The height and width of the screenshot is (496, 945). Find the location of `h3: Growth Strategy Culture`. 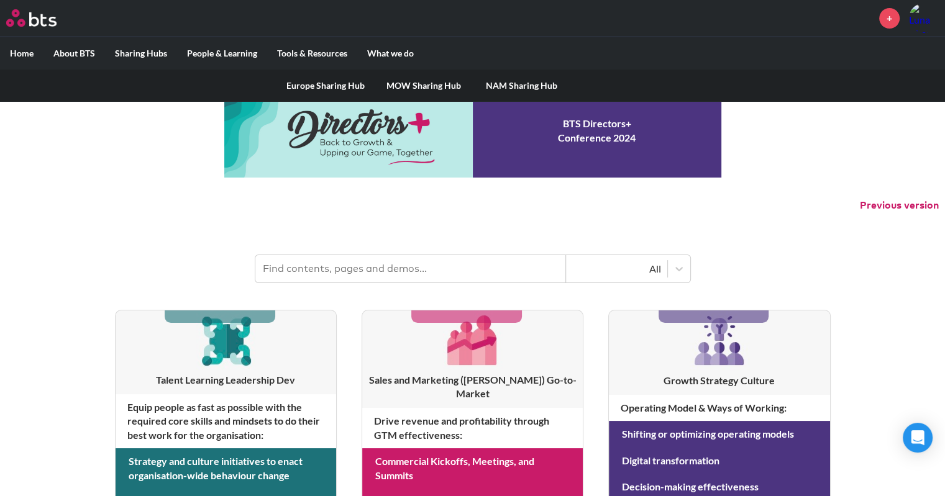

h3: Growth Strategy Culture is located at coordinates (719, 381).